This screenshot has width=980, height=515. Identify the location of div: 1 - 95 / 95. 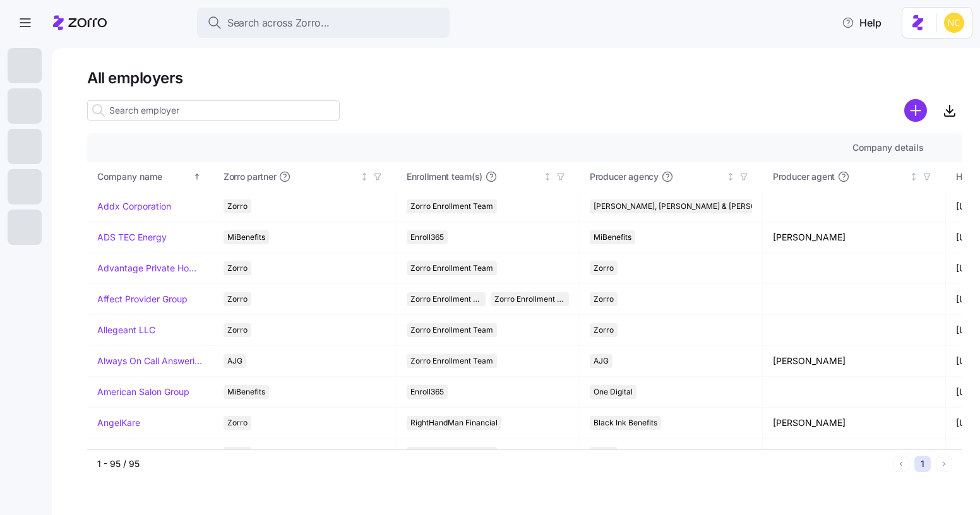
(492, 464).